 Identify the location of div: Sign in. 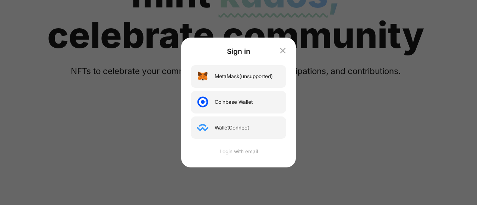
(239, 51).